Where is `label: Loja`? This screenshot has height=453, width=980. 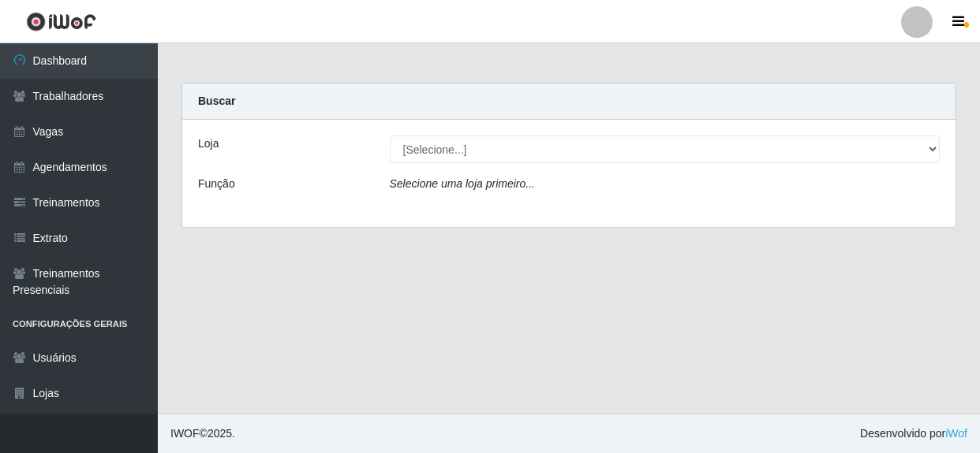
label: Loja is located at coordinates (208, 144).